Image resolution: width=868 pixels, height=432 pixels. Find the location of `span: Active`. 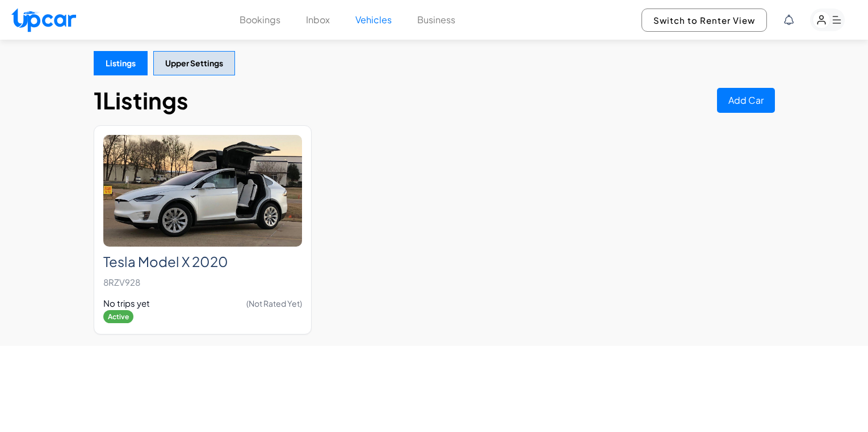

span: Active is located at coordinates (118, 316).